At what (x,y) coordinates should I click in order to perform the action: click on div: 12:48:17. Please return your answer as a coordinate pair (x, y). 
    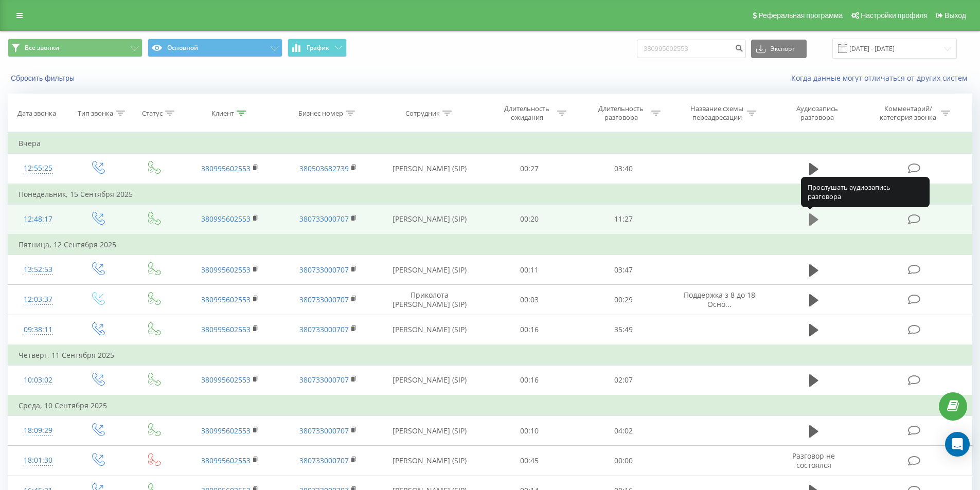
    Looking at the image, I should click on (38, 219).